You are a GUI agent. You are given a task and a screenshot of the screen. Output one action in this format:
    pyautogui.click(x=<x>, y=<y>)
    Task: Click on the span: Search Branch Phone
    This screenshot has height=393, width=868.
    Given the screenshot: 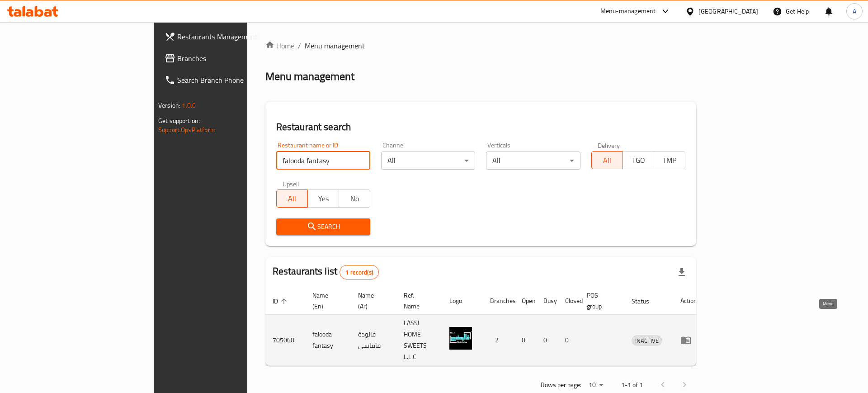 What is the action you would take?
    pyautogui.click(x=234, y=80)
    